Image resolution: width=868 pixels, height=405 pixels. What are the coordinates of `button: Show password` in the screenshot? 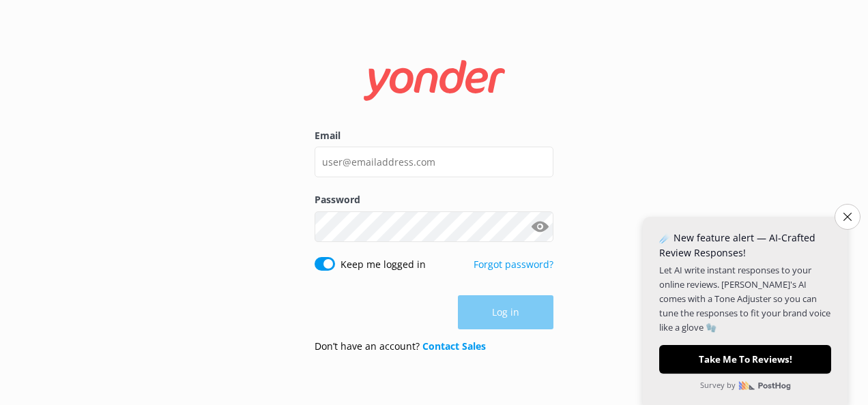 It's located at (540, 226).